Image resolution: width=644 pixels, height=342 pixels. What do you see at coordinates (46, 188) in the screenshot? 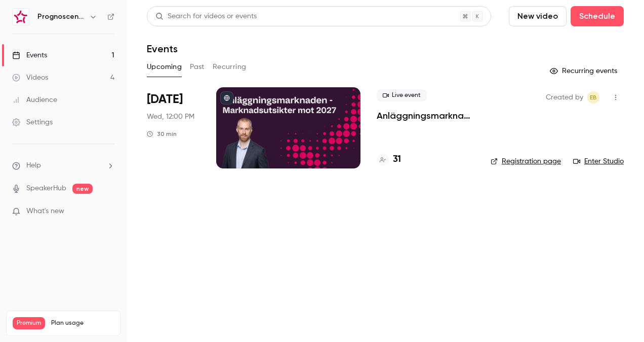
I see `a: SpeakerHub` at bounding box center [46, 188].